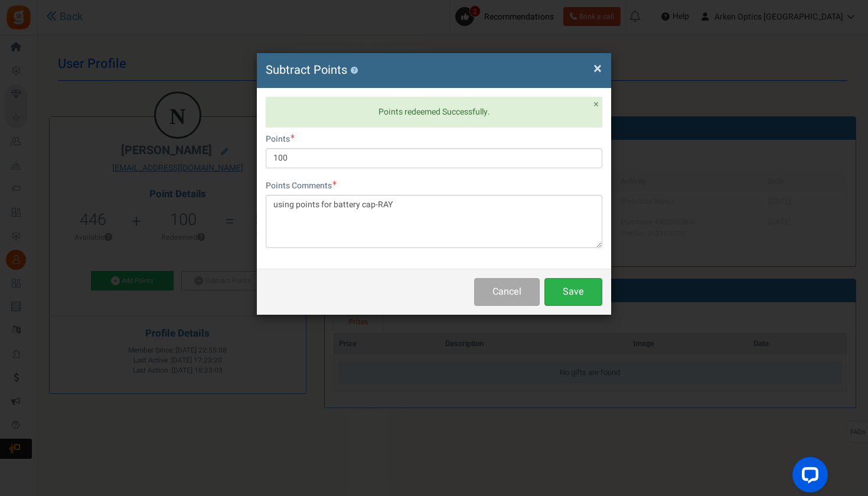 This screenshot has width=868, height=496. What do you see at coordinates (434, 70) in the screenshot?
I see `h4: Subtract Points` at bounding box center [434, 70].